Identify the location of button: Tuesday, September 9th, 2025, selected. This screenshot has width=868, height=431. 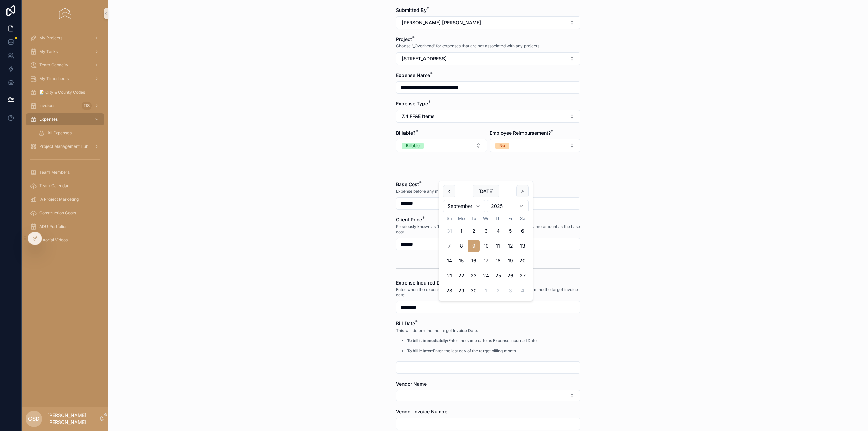
(474, 246).